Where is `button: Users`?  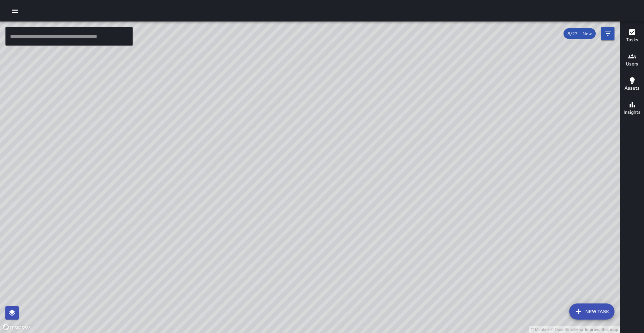
button: Users is located at coordinates (632, 60).